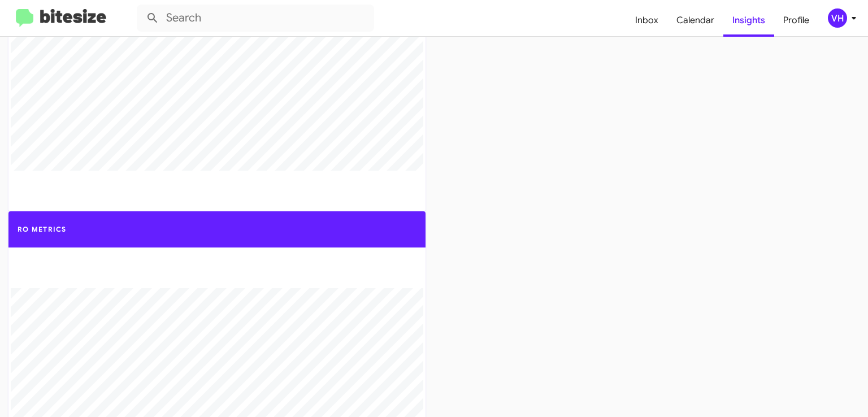  Describe the element at coordinates (748, 20) in the screenshot. I see `span: Insights` at that location.